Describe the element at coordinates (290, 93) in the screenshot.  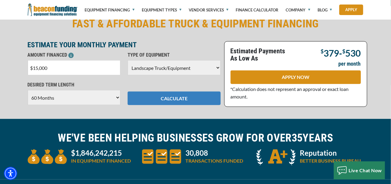
I see `span: *Calculation does not represent an approval or exact loan amount.` at that location.